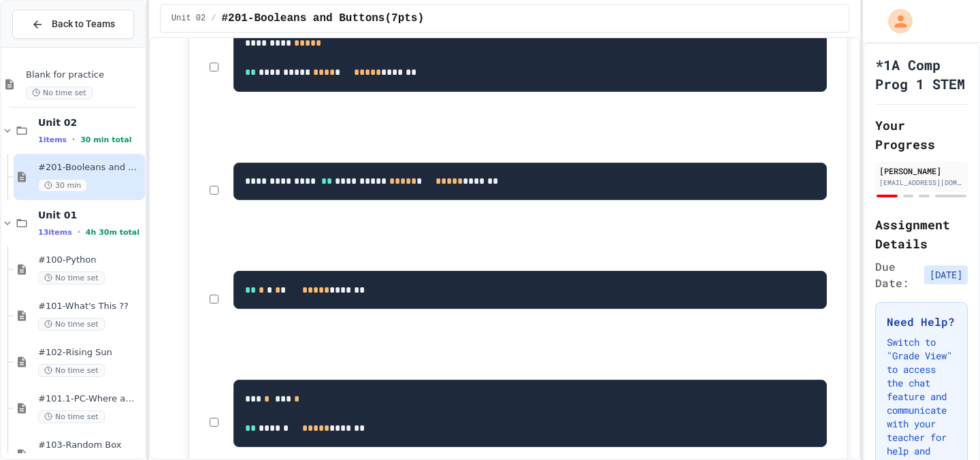 The height and width of the screenshot is (460, 980). What do you see at coordinates (921, 322) in the screenshot?
I see `h3: Need Help?` at bounding box center [921, 322].